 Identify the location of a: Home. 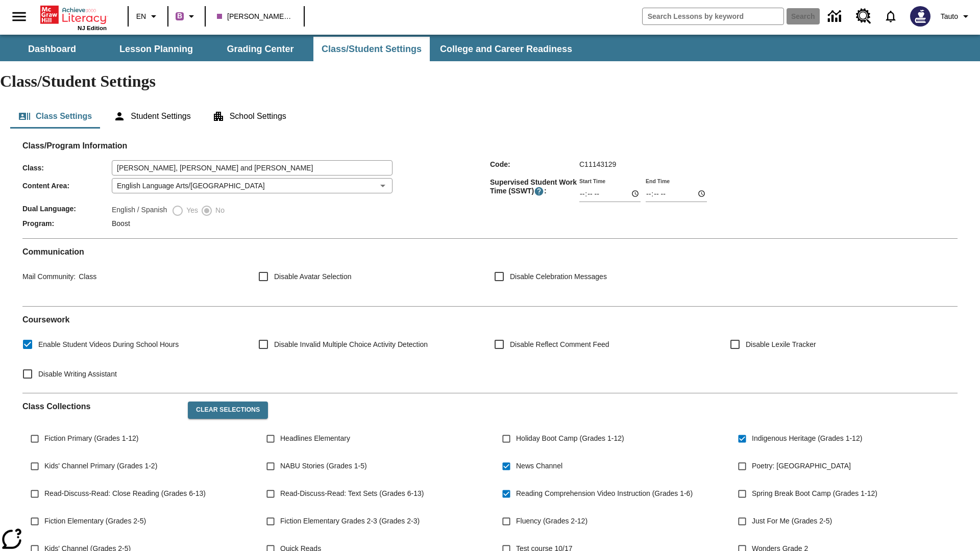
(74, 15).